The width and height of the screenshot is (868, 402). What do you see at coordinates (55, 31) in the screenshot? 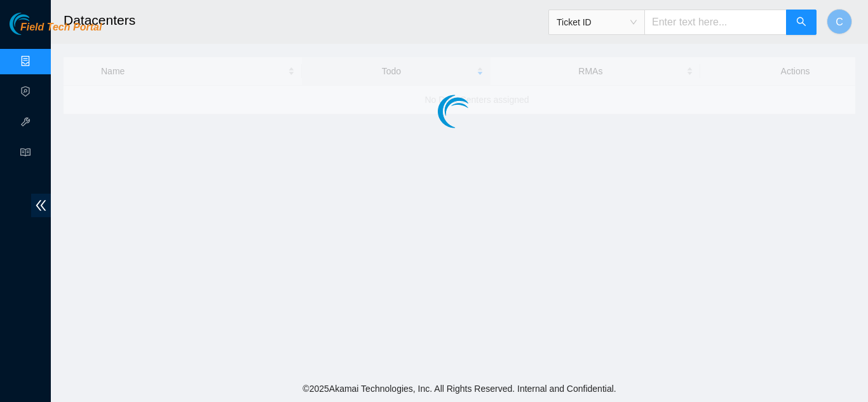
I see `a: Akamai TechnologiesField Tech Portal` at bounding box center [55, 31].